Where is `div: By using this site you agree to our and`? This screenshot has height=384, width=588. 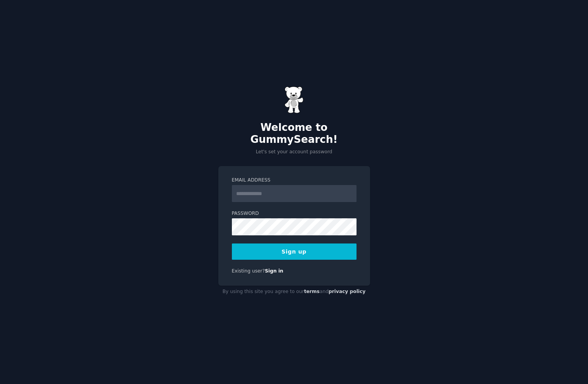 div: By using this site you agree to our and is located at coordinates (294, 292).